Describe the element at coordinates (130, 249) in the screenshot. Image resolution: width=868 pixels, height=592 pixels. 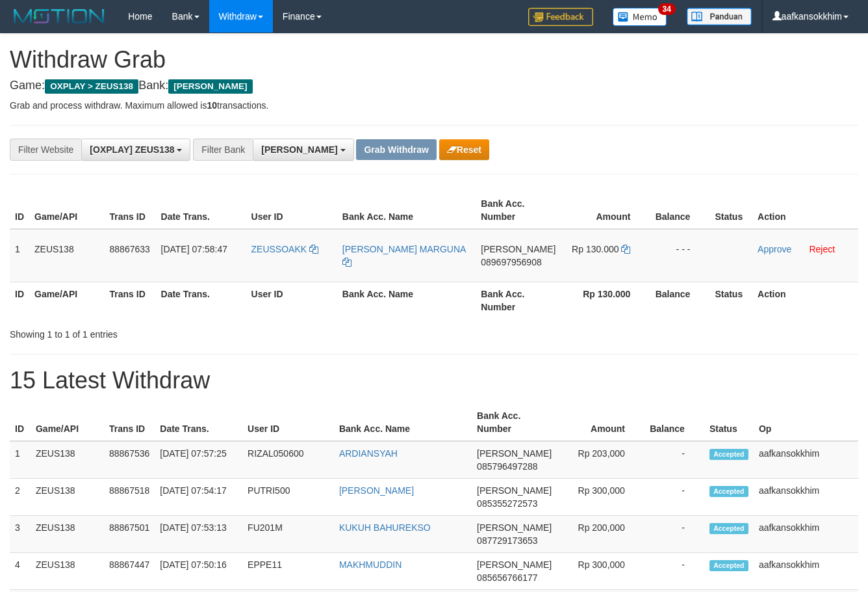
I see `span: 88867633` at that location.